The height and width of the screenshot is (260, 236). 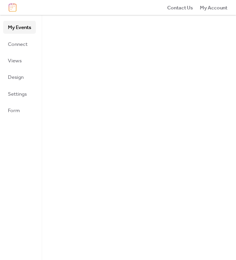 What do you see at coordinates (180, 7) in the screenshot?
I see `a: Contact Us` at bounding box center [180, 7].